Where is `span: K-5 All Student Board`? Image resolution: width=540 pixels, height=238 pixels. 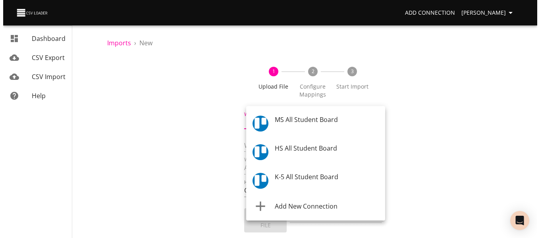
span: K-5 All Student Board is located at coordinates (303, 177).